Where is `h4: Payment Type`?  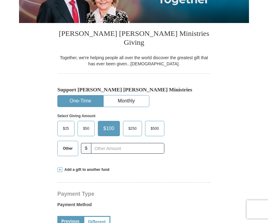
h4: Payment Type is located at coordinates (134, 194).